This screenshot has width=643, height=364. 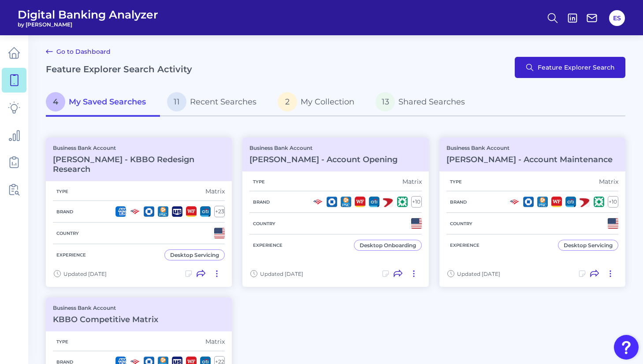 I want to click on span: My Collection, so click(x=327, y=102).